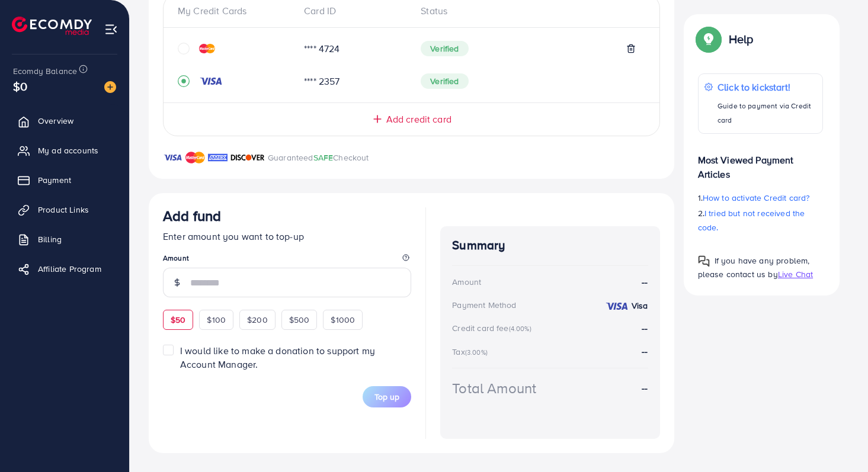  What do you see at coordinates (64, 210) in the screenshot?
I see `span: Product Links` at bounding box center [64, 210].